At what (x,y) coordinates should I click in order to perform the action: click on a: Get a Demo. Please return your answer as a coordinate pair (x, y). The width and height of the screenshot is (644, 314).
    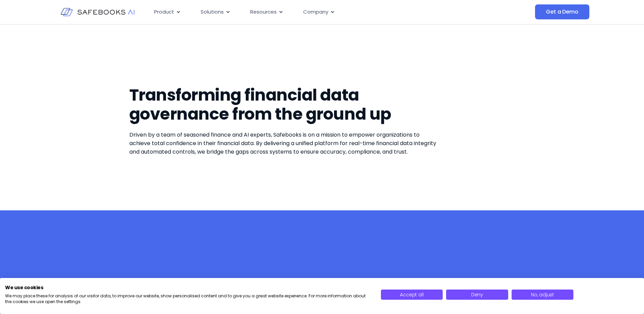
    Looking at the image, I should click on (562, 12).